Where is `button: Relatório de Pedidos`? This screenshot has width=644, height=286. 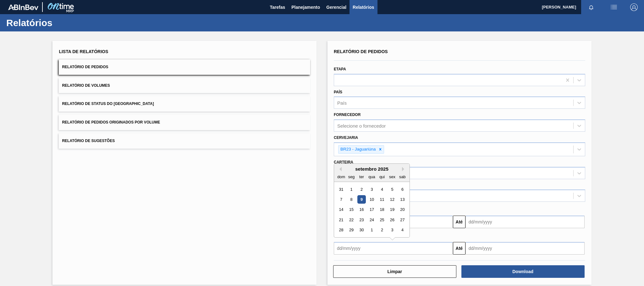 button: Relatório de Pedidos is located at coordinates (184, 67).